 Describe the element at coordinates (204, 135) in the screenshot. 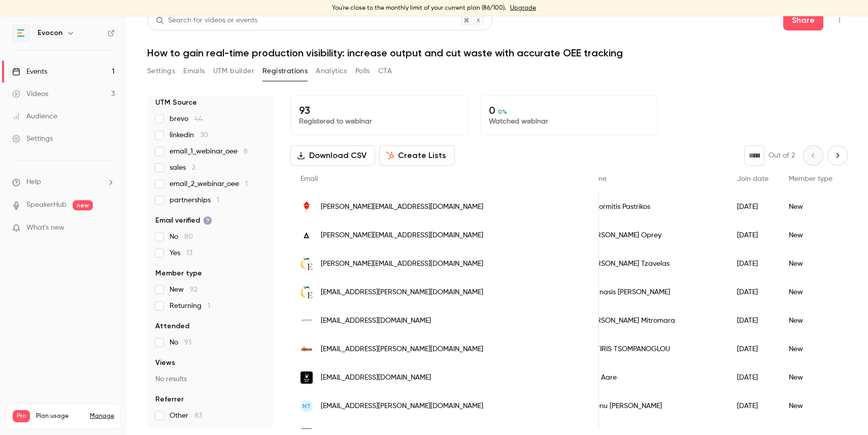

I see `span: 30` at that location.